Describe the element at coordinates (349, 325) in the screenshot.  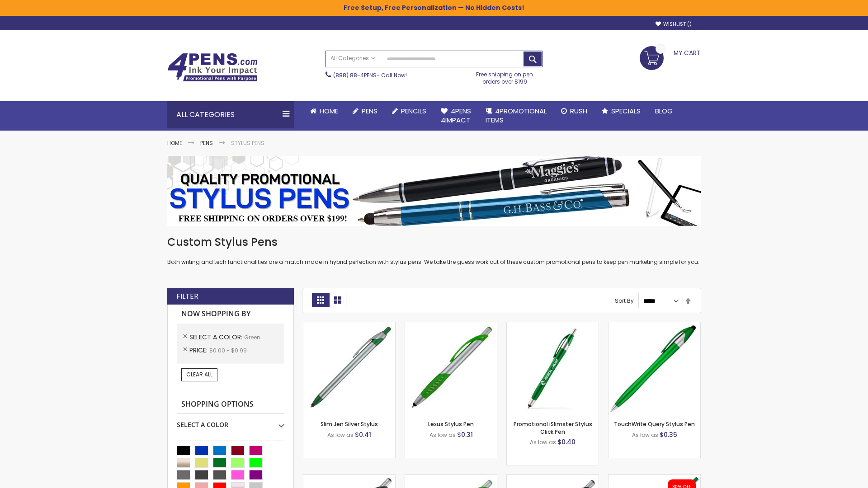
I see `a: Slim Jen Silver Stylus-Green` at that location.